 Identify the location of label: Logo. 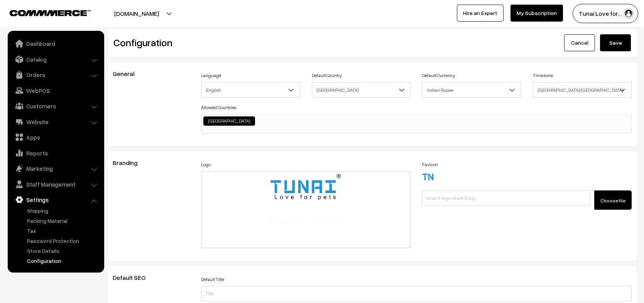
(206, 165).